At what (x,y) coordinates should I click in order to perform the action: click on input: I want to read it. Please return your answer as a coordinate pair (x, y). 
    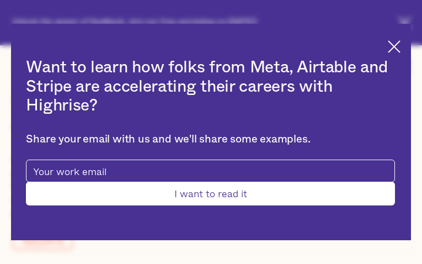
    Looking at the image, I should click on (210, 193).